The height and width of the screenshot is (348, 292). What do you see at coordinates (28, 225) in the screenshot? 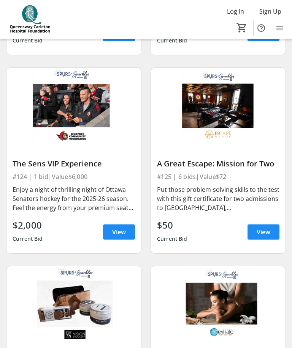
I see `div: $2,000` at bounding box center [28, 225].